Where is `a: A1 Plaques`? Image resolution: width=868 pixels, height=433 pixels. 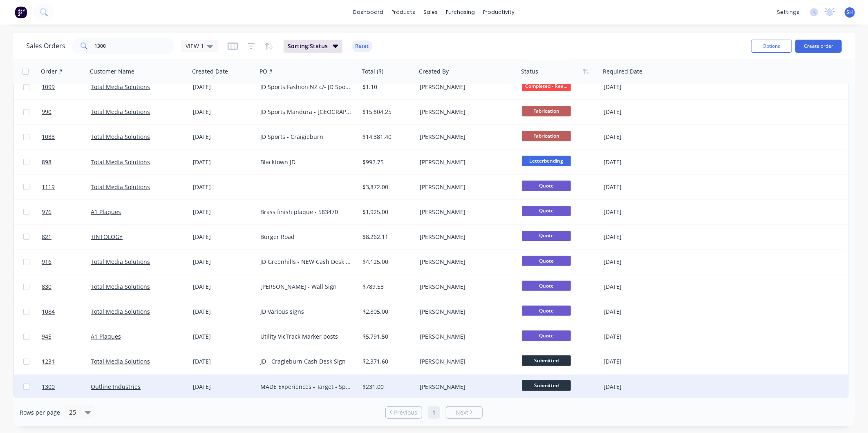
a: A1 Plaques is located at coordinates (106, 336).